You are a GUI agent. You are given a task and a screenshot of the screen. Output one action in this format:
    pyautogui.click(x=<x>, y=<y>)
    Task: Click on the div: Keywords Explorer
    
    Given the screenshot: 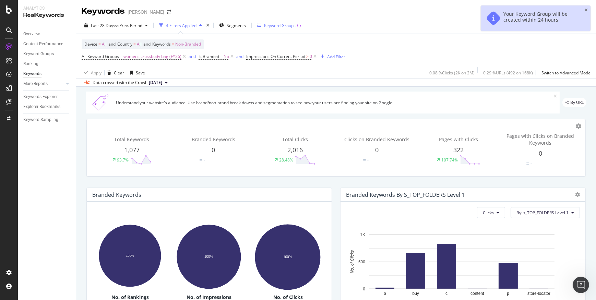 What is the action you would take?
    pyautogui.click(x=40, y=97)
    